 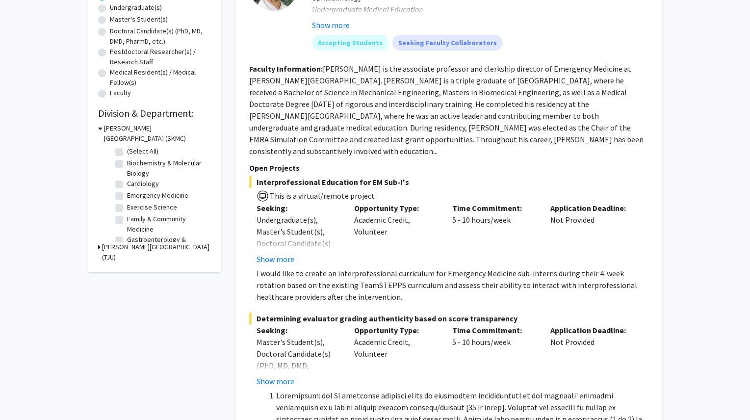 I want to click on label: Postdoctoral Researcher(s) / Research Staff, so click(x=161, y=57).